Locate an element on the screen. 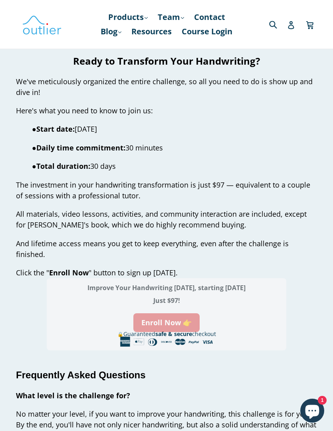 Image resolution: width=333 pixels, height=431 pixels. input: Search is located at coordinates (278, 24).